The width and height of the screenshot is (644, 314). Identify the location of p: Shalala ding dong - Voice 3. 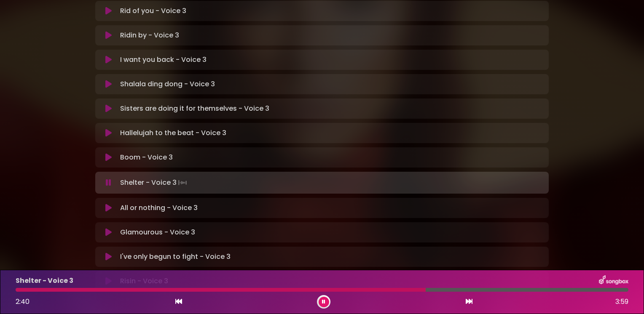
(167, 84).